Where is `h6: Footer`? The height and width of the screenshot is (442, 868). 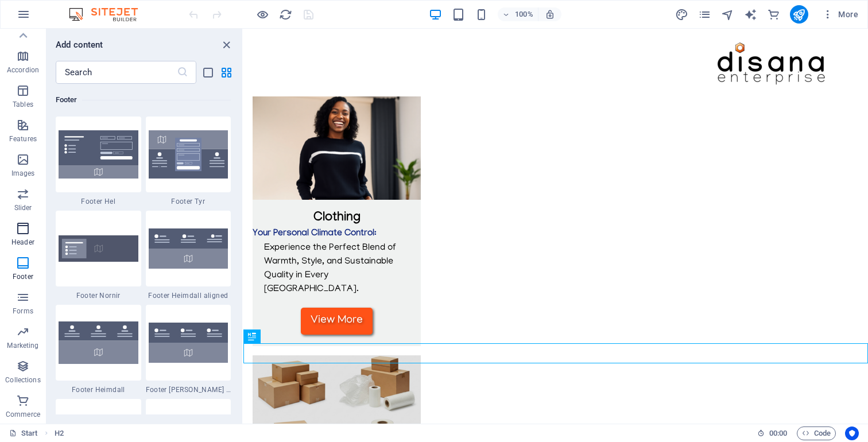 h6: Footer is located at coordinates (143, 100).